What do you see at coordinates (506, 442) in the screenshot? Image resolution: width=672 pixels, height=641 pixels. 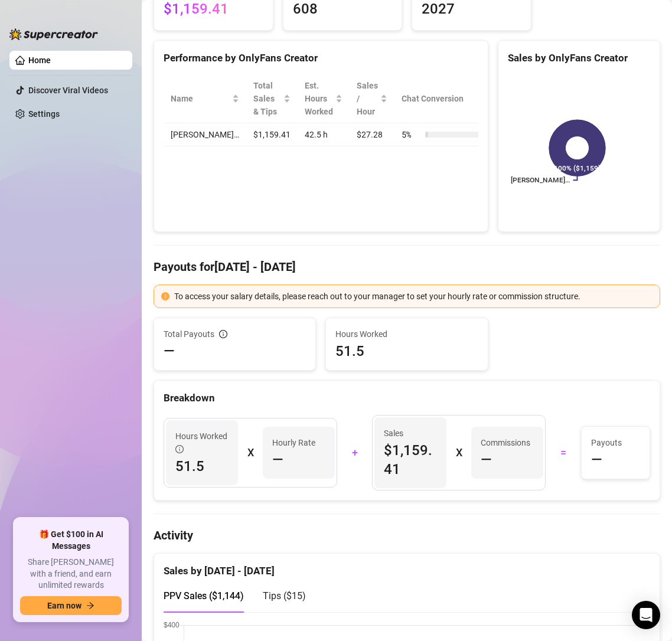 I see `article: Commissions` at bounding box center [506, 442].